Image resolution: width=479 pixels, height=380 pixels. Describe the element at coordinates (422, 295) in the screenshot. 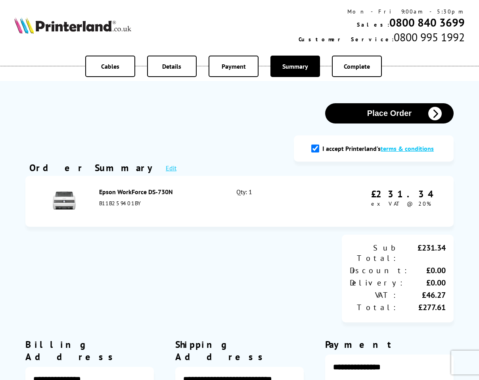

I see `div: £46.27` at that location.